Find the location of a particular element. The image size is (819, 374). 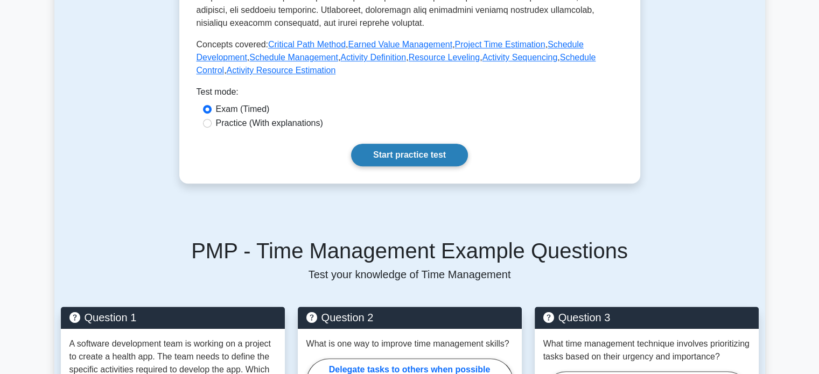

a: Earned Value Management is located at coordinates (400, 44).